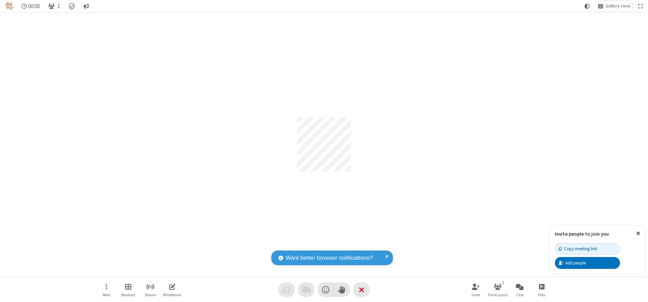  What do you see at coordinates (172, 294) in the screenshot?
I see `span: Whiteboard` at bounding box center [172, 294].